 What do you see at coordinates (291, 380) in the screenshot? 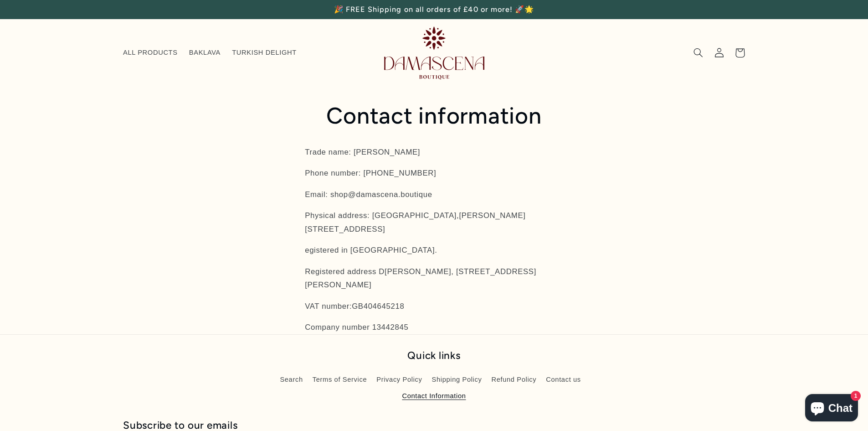
I see `a: Search` at bounding box center [291, 380].